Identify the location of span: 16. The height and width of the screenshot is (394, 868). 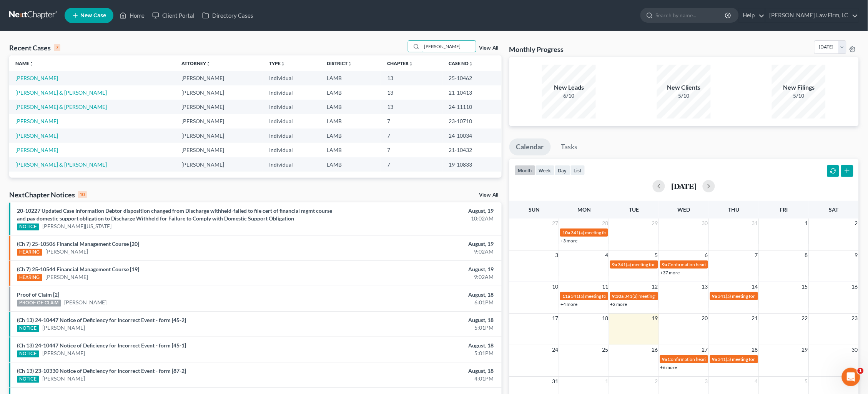
(855, 287).